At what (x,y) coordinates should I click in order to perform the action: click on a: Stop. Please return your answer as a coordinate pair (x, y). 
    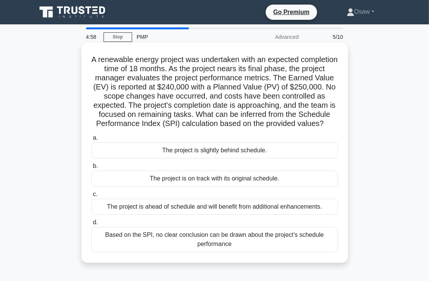
    Looking at the image, I should click on (118, 37).